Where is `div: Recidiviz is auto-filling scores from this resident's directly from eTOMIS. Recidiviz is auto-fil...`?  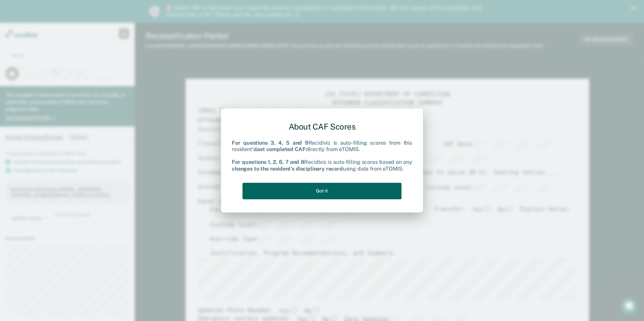 div: Recidiviz is auto-filling scores from this resident's directly from eTOMIS. Recidiviz is auto-fil... is located at coordinates (322, 156).